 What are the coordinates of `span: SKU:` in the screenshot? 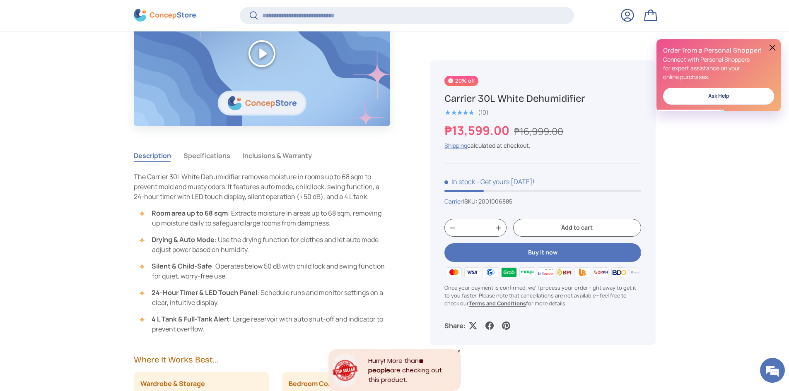 It's located at (471, 201).